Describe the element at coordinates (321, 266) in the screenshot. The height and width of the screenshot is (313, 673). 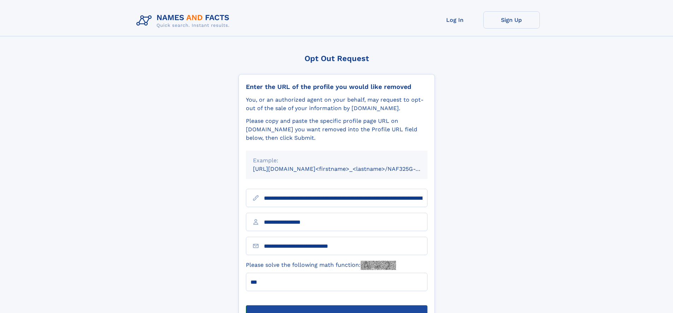
I see `label: Please solve the following math function:` at that location.